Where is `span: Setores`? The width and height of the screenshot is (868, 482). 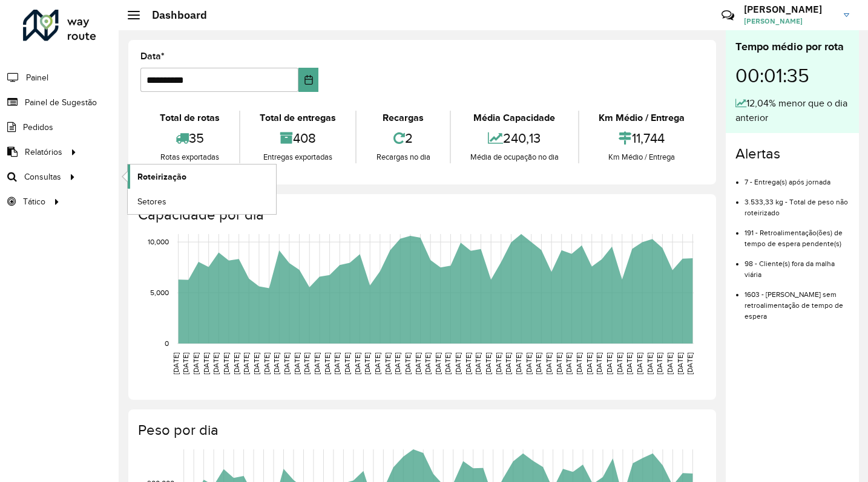
span: Setores is located at coordinates (152, 201).